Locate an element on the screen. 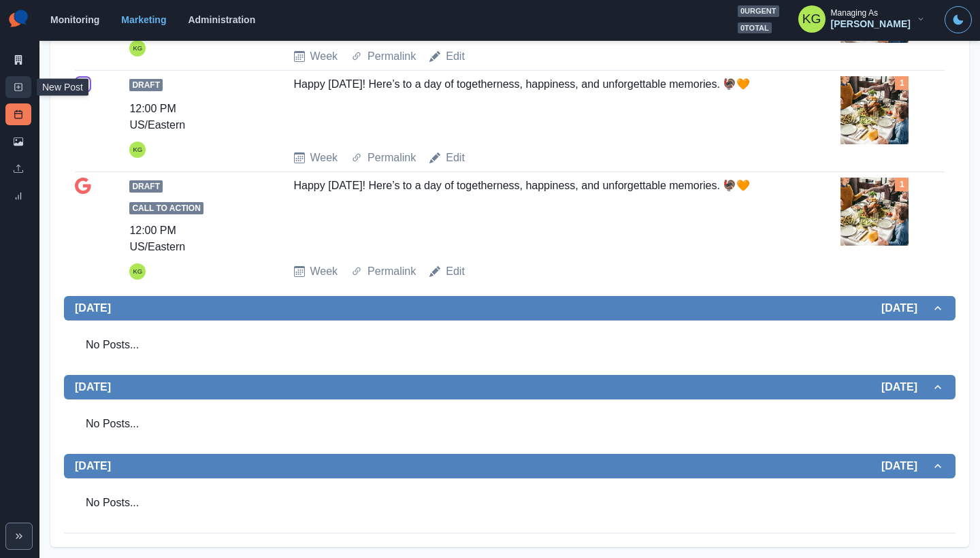 Image resolution: width=980 pixels, height=558 pixels. a: Marketing is located at coordinates (144, 19).